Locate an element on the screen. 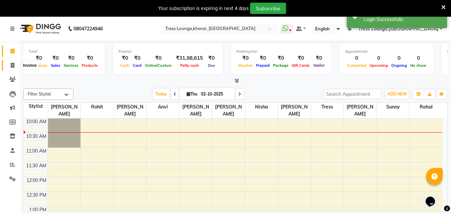 This screenshot has height=214, width=451. span: Today is located at coordinates (161, 94).